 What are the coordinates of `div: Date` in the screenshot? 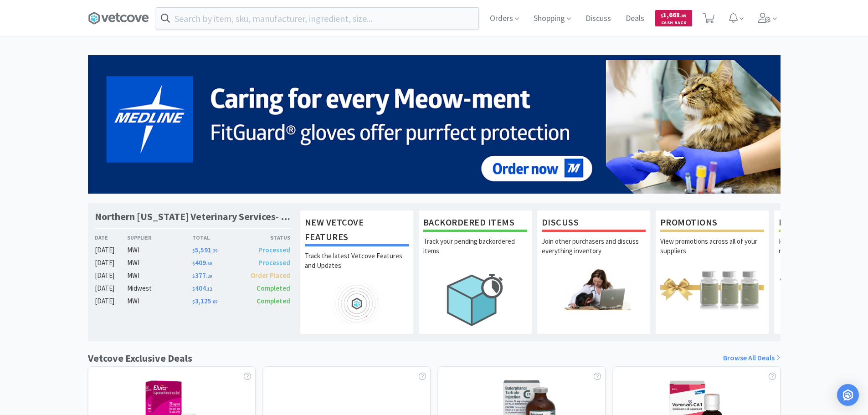 It's located at (111, 237).